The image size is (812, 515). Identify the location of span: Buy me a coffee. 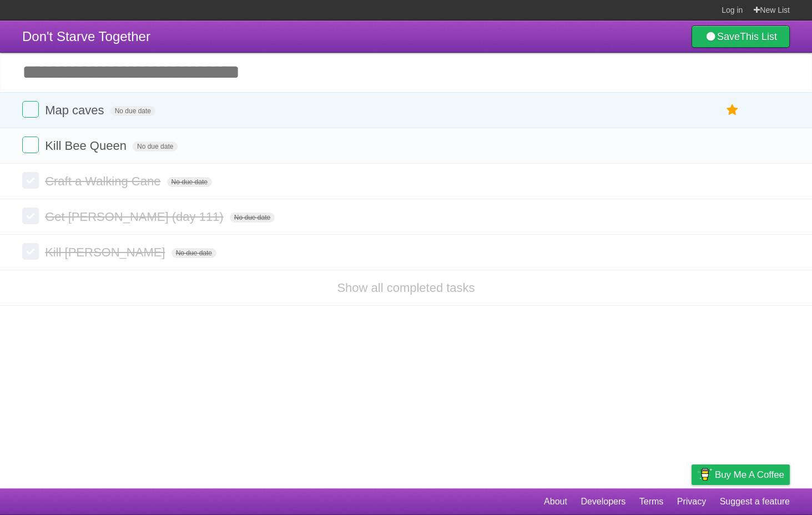
(749, 475).